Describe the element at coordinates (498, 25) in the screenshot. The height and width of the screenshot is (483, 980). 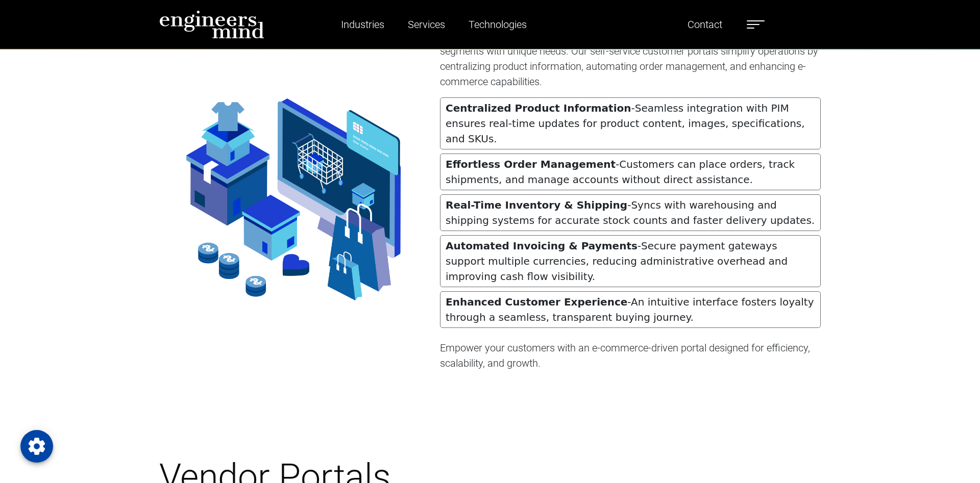
I see `a: Technologies` at that location.